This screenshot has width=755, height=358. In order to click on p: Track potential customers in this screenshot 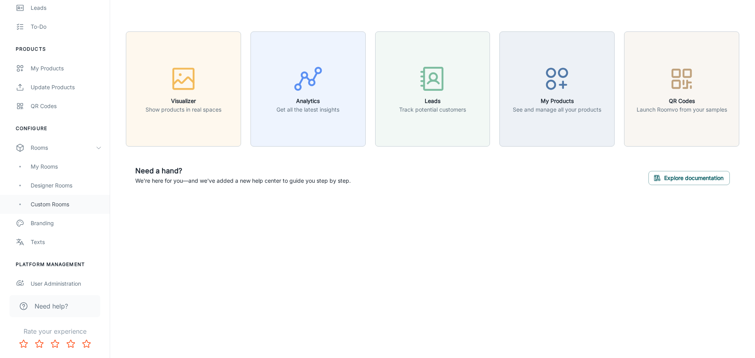, I will do `click(433, 110)`.